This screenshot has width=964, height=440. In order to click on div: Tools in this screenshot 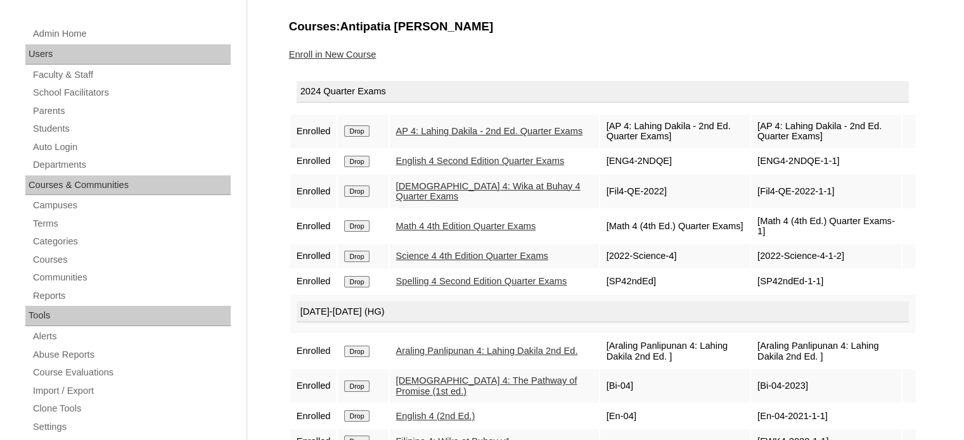, I will do `click(128, 316)`.